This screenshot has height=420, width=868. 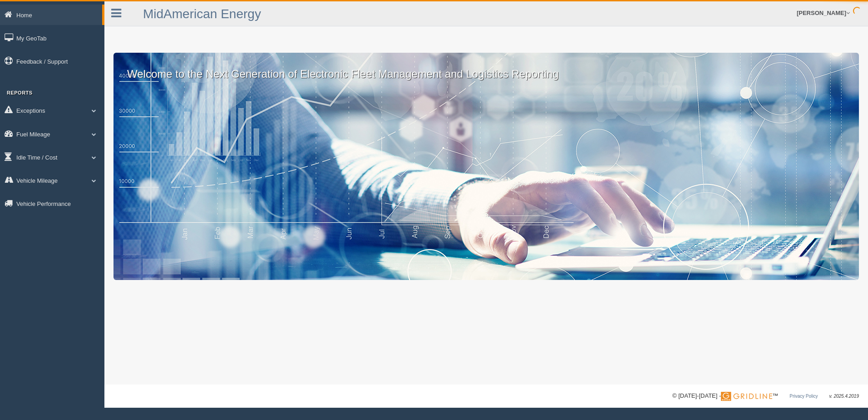 I want to click on img: Gridline, so click(x=746, y=396).